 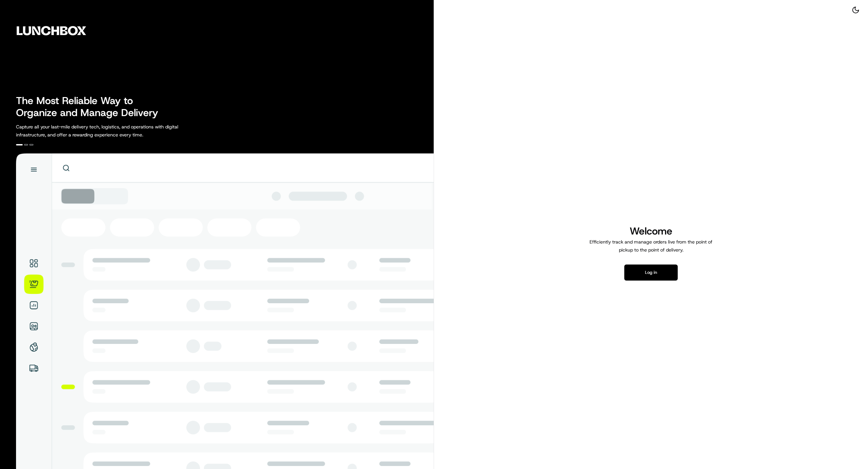 What do you see at coordinates (52, 31) in the screenshot?
I see `img: Company Logo` at bounding box center [52, 31].